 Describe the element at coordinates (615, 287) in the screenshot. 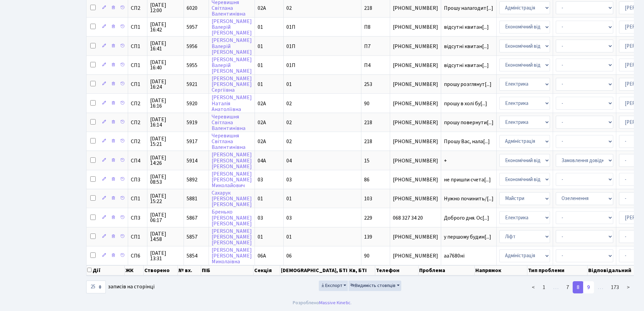

I see `a: 173` at that location.